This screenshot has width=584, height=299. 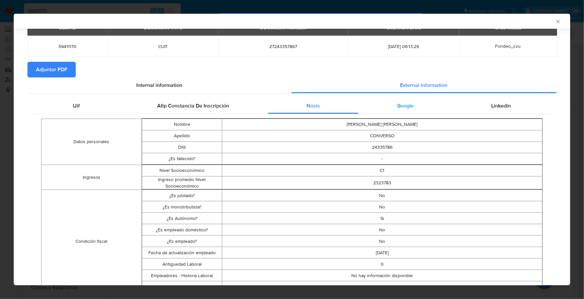 I want to click on td: C1, so click(x=382, y=170).